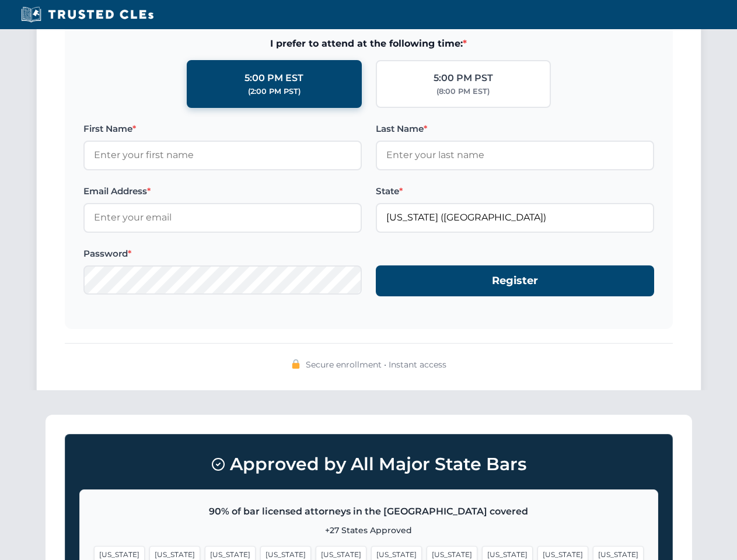 This screenshot has height=560, width=737. Describe the element at coordinates (515, 155) in the screenshot. I see `input: Enter your last name` at that location.